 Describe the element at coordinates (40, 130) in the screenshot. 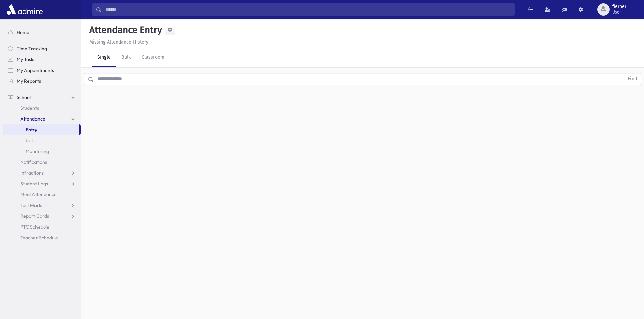

I see `a: Entry` at that location.